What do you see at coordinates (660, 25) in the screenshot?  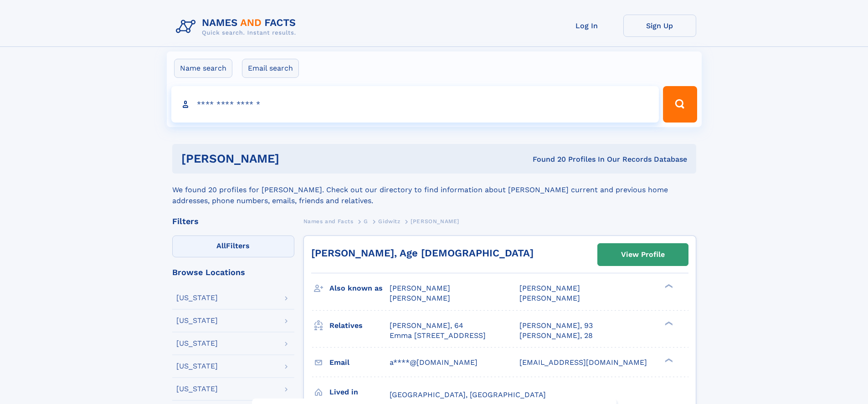 I see `a: Sign Up` at bounding box center [660, 25].